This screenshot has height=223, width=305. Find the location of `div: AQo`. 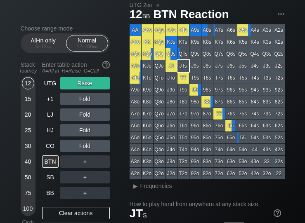

div: AQo is located at coordinates (135, 54).